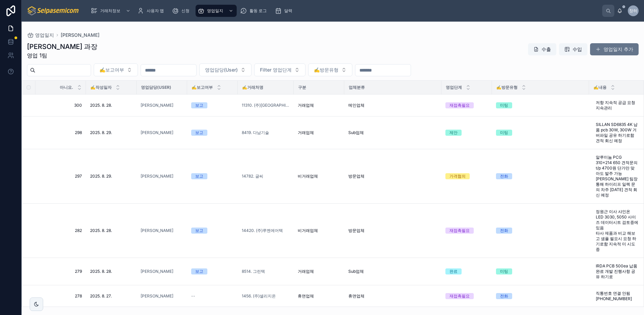 This screenshot has width=644, height=315. Describe the element at coordinates (262, 230) in the screenshot. I see `span: 14420. (주)루멘에어텍` at that location.